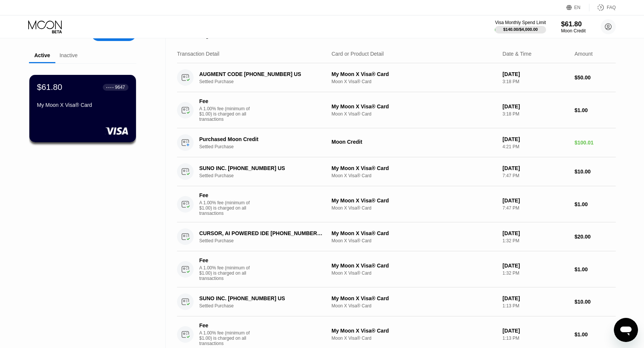 The height and width of the screenshot is (348, 644). What do you see at coordinates (261, 139) in the screenshot?
I see `div: Purchased Moon Credit` at bounding box center [261, 139].